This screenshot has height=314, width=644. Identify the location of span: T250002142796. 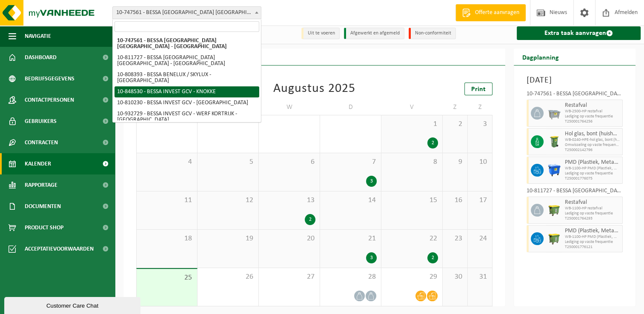
(592, 150).